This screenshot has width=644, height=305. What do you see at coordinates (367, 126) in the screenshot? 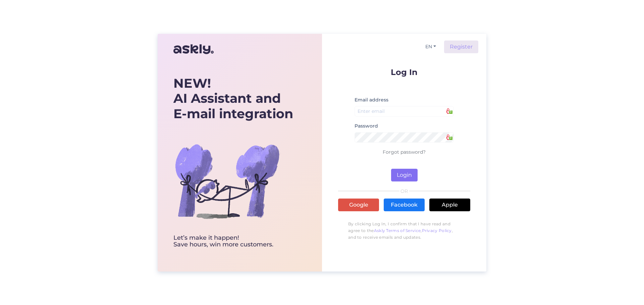
I see `label: Password` at bounding box center [367, 126].